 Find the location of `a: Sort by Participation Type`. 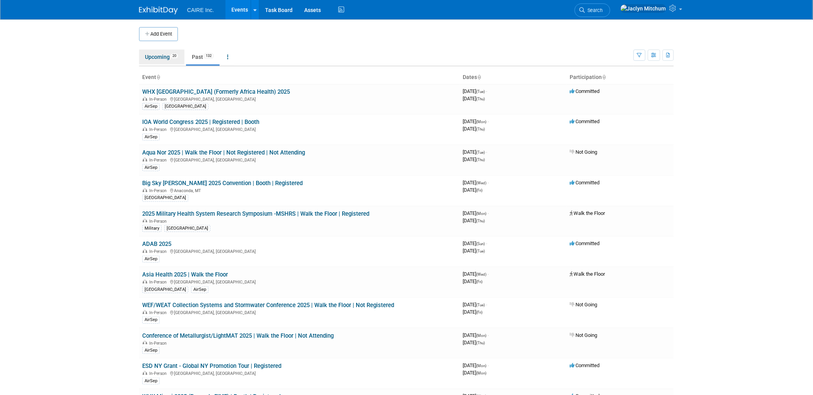

a: Sort by Participation Type is located at coordinates (604, 77).